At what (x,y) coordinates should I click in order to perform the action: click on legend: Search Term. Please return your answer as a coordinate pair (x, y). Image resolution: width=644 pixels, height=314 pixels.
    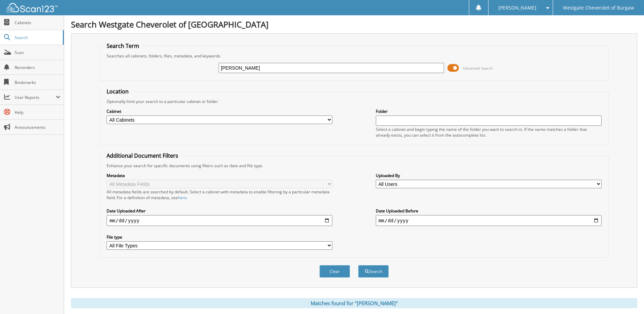
    Looking at the image, I should click on (123, 46).